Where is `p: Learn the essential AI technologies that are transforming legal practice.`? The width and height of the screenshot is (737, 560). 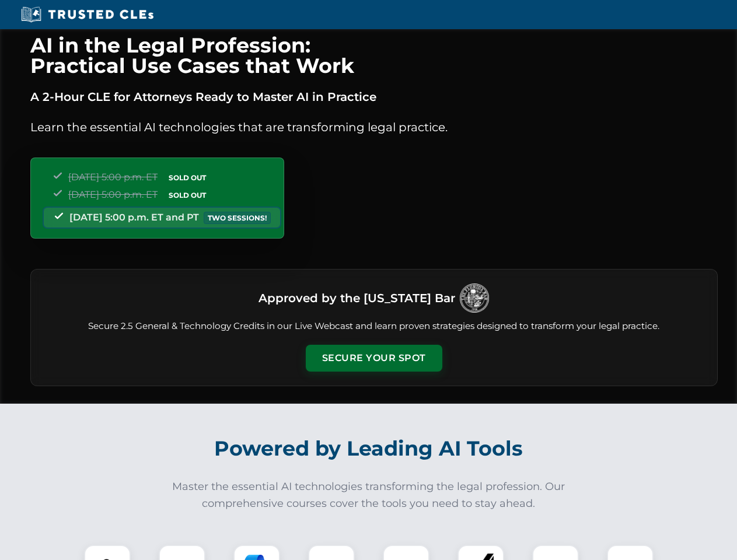
p: Learn the essential AI technologies that are transforming legal practice. is located at coordinates (374, 127).